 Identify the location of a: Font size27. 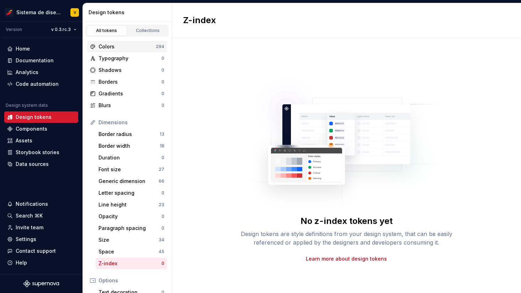
(131, 169).